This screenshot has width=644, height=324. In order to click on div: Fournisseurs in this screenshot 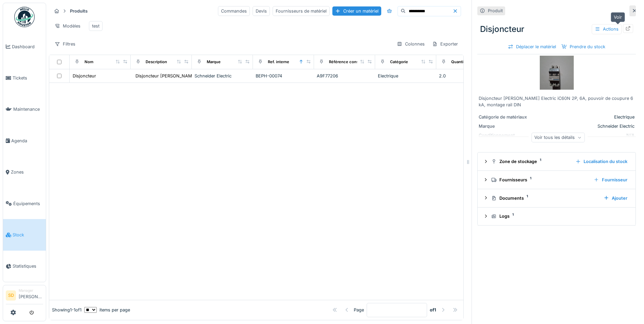, I will do `click(540, 180)`.